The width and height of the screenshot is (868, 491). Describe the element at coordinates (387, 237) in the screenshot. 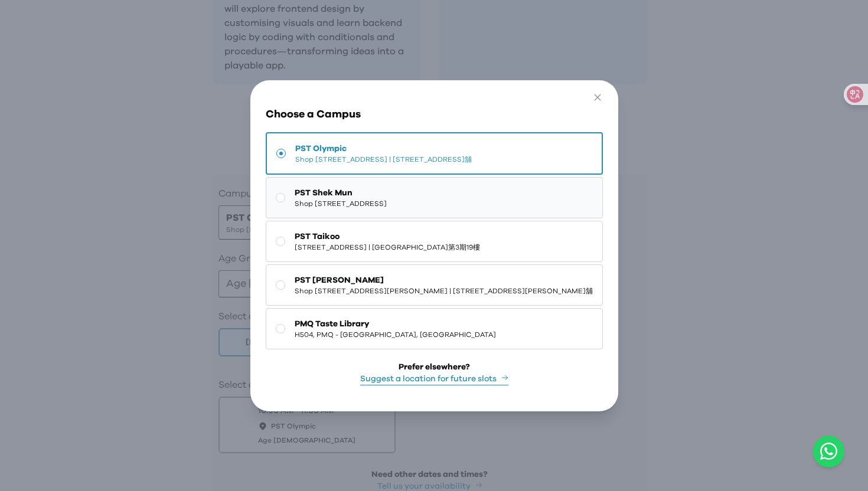

I see `span: PST Taikoo` at that location.